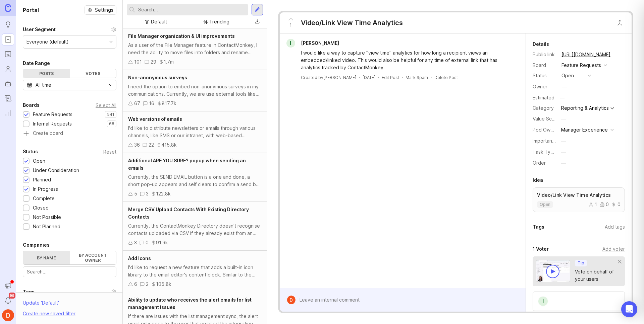 The image size is (644, 324). I want to click on div: Reset, so click(110, 152).